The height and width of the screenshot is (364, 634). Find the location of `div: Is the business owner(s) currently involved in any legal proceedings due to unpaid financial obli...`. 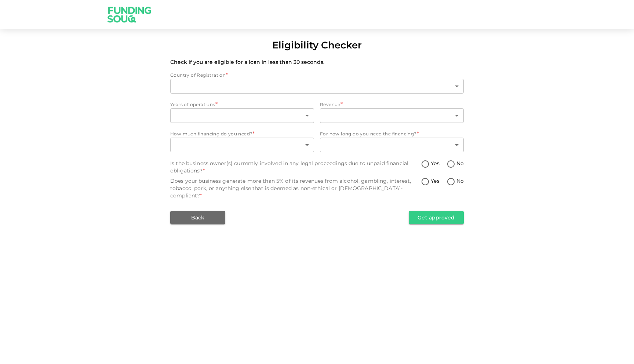

div: Is the business owner(s) currently involved in any legal proceedings due to unpaid financial obli... is located at coordinates (296, 167).